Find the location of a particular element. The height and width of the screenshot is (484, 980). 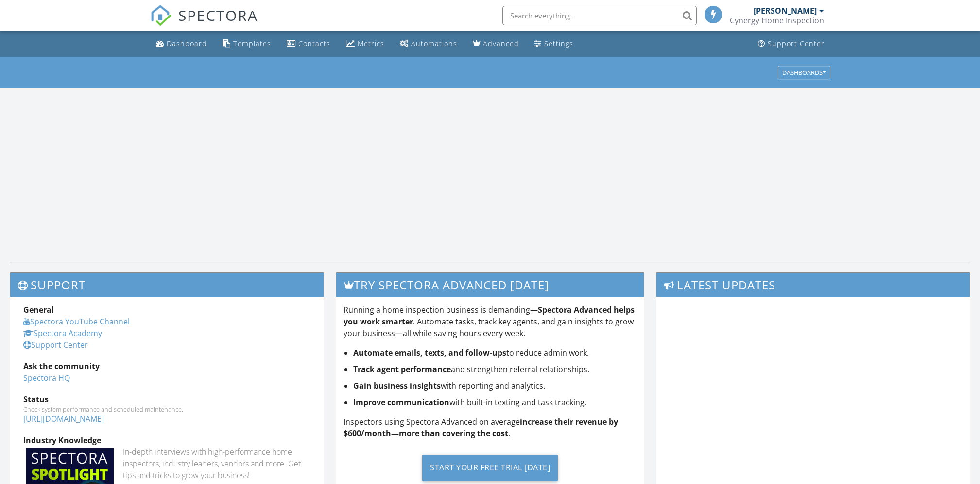

strong: Automate emails, texts, and follow-ups is located at coordinates (430, 353).